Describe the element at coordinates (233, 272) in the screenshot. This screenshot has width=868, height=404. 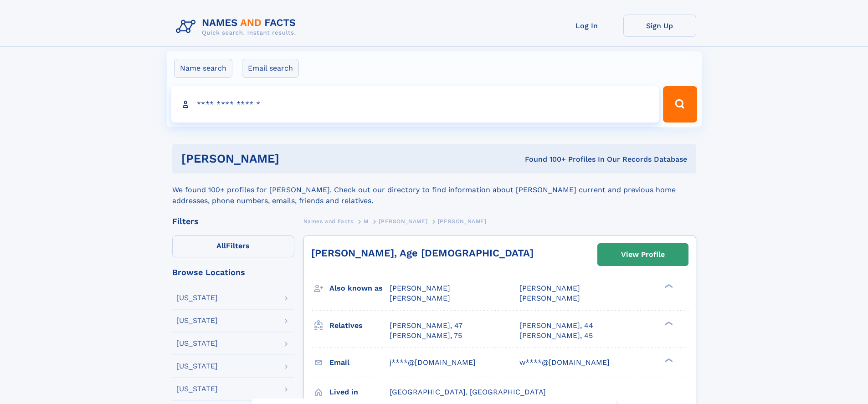
I see `div: Browse Locations` at that location.